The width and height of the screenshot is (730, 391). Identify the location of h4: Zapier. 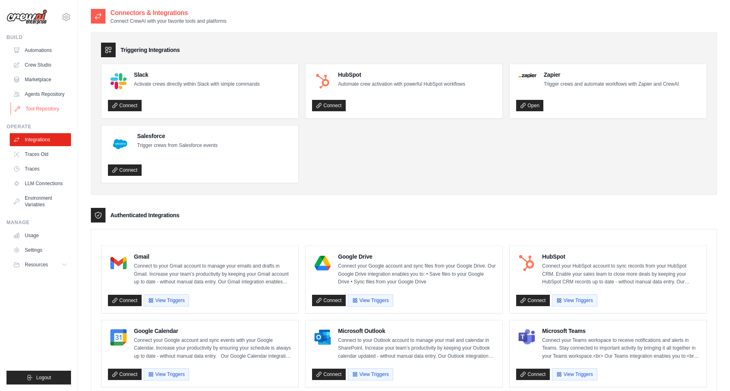
(611, 75).